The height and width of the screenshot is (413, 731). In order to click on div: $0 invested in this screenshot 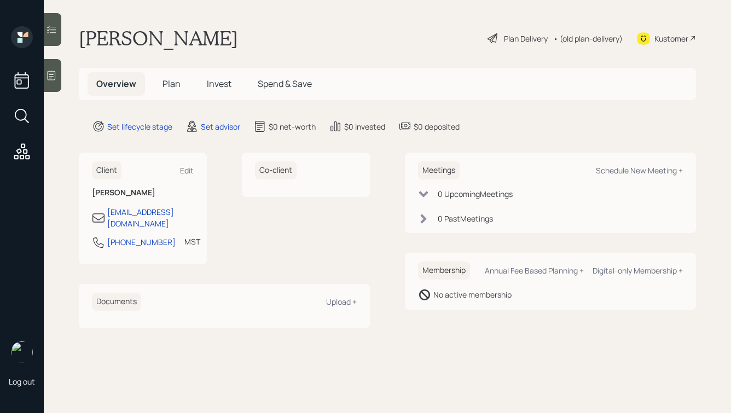, I will do `click(365, 126)`.